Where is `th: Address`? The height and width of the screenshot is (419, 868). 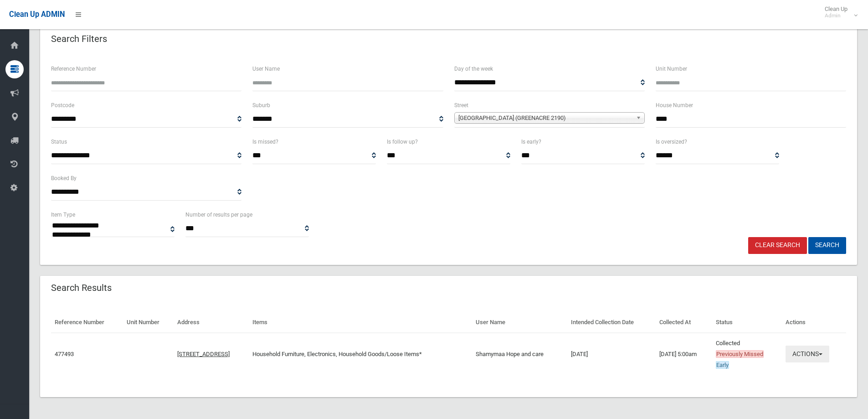
th: Address is located at coordinates (211, 322).